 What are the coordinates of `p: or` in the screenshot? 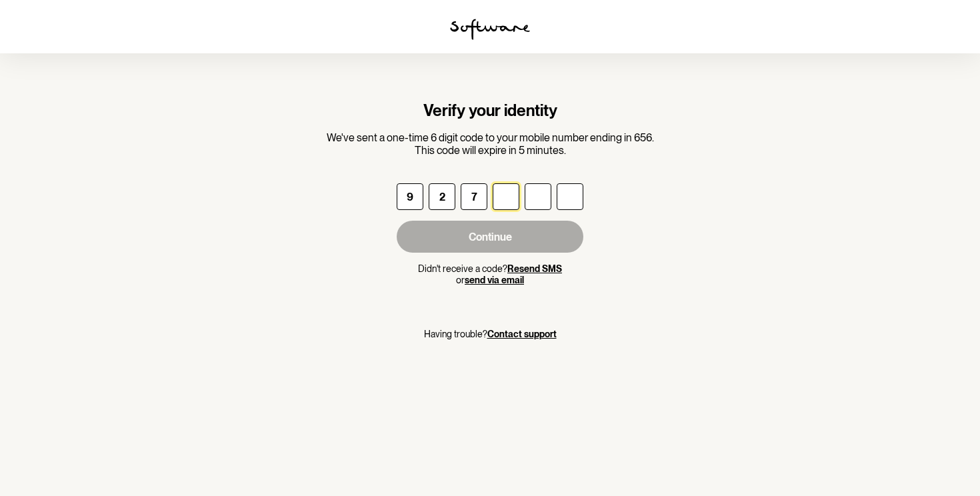 It's located at (490, 280).